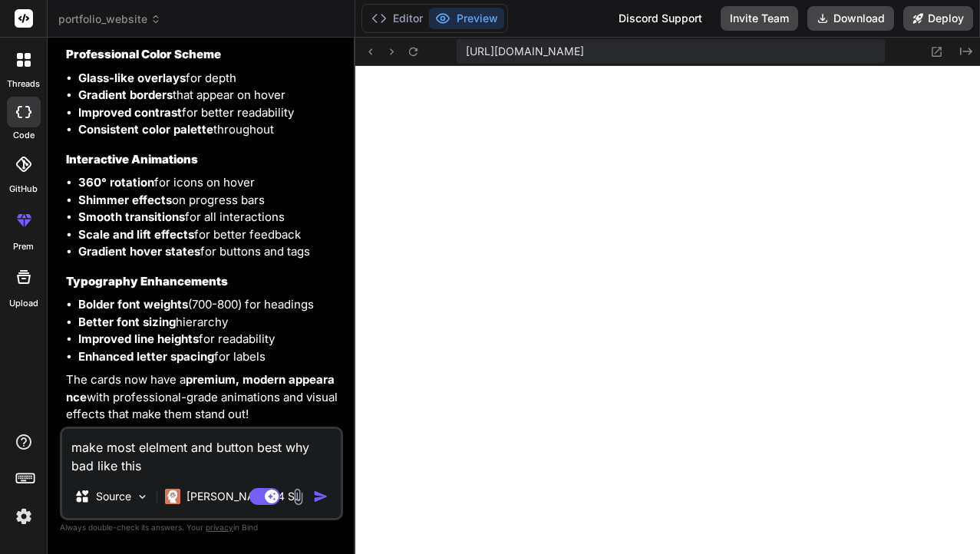 Image resolution: width=980 pixels, height=554 pixels. I want to click on p: The cards now have a with professional-grade animations and visual effects that make them stand out!, so click(202, 397).